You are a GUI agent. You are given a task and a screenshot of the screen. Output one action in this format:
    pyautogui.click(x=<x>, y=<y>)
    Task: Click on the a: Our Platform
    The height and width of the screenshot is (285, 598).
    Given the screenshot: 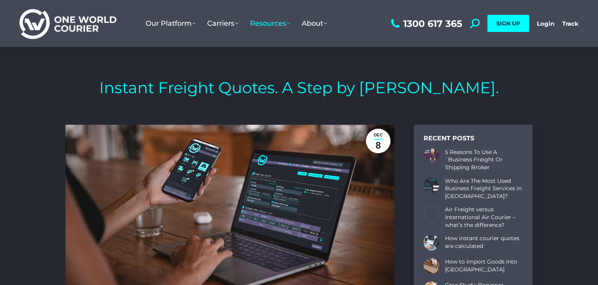 What is the action you would take?
    pyautogui.click(x=171, y=23)
    